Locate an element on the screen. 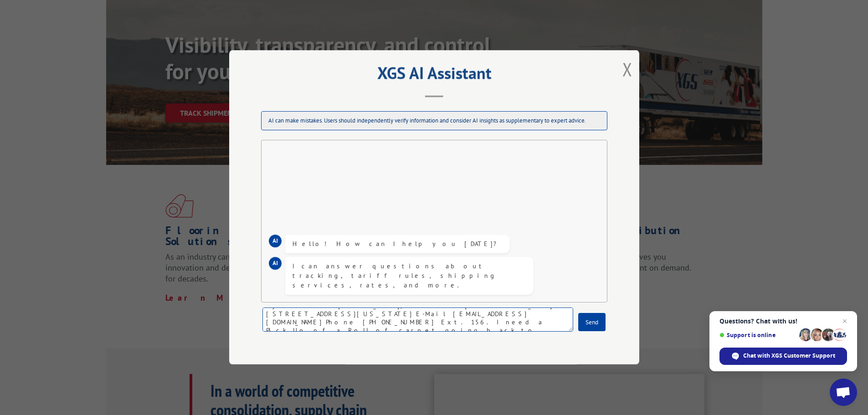 The height and width of the screenshot is (415, 868). span: Questions? Chat with us! is located at coordinates (783, 321).